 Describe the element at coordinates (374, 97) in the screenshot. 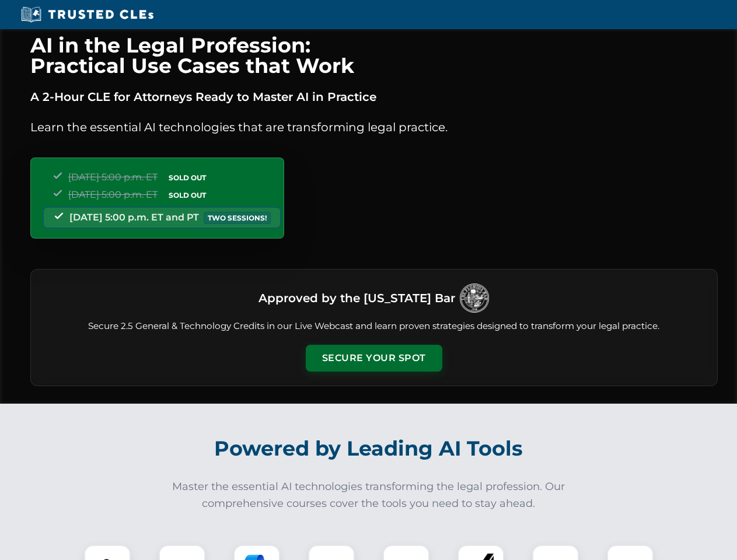

I see `p: A 2-Hour CLE for Attorneys Ready to Master AI in Practice` at that location.